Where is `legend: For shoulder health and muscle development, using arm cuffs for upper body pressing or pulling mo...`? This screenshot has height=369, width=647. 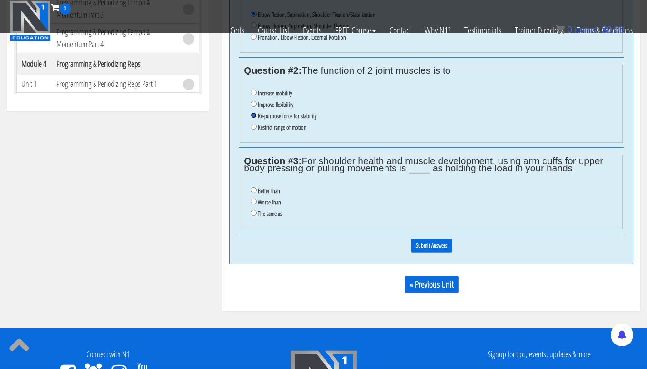
legend: For shoulder health and muscle development, using arm cuffs for upper body pressing or pulling mo... is located at coordinates (431, 164).